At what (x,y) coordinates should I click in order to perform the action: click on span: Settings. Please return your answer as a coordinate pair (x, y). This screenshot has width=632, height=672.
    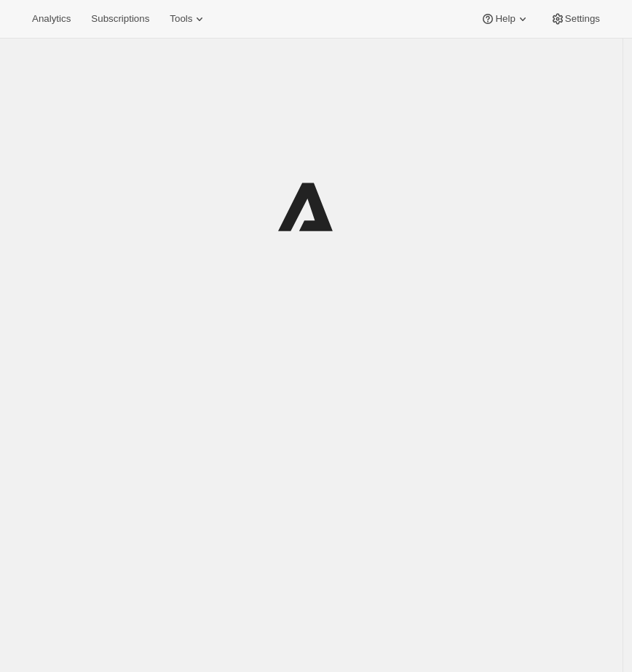
    Looking at the image, I should click on (582, 19).